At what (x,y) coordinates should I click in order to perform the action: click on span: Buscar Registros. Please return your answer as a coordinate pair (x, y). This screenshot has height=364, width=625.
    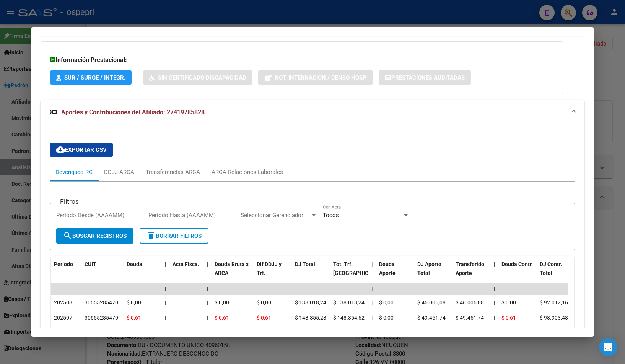
    Looking at the image, I should click on (95, 236).